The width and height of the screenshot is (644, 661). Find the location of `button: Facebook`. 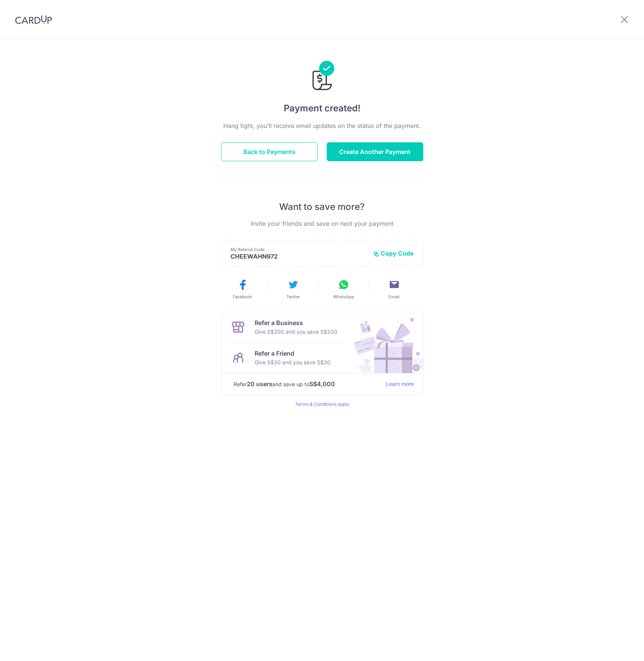

button: Facebook is located at coordinates (242, 289).